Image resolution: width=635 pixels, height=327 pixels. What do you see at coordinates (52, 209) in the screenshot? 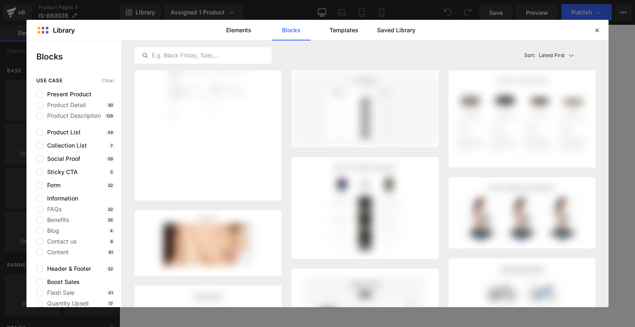
I see `span: FAQs` at bounding box center [52, 209].